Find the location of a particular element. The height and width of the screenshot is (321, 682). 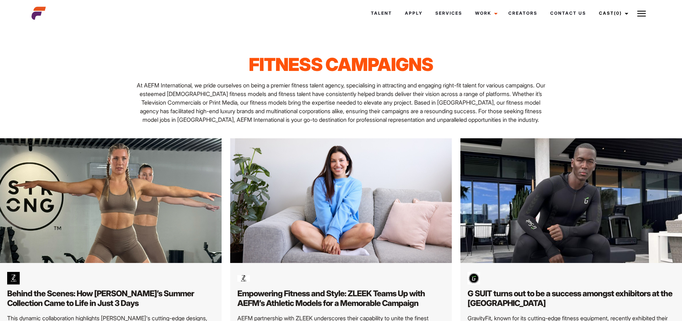

img: 1@3x 3 scaled is located at coordinates (341, 200).